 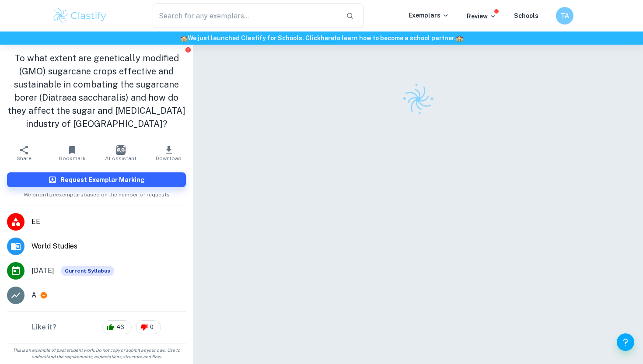 What do you see at coordinates (96, 180) in the screenshot?
I see `button: Request Exemplar Marking` at bounding box center [96, 180].